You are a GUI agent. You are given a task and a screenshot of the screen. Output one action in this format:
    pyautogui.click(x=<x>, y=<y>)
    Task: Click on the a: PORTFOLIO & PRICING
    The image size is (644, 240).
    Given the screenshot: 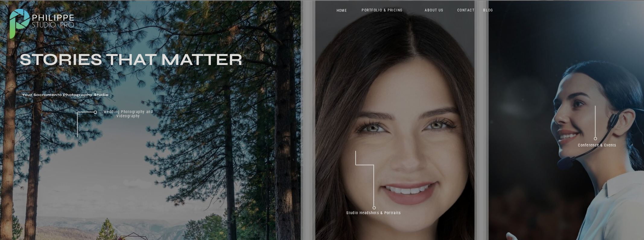 What is the action you would take?
    pyautogui.click(x=382, y=11)
    